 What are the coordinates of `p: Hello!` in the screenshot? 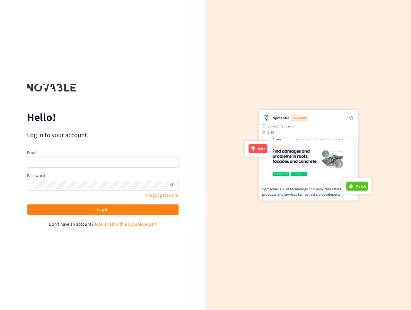 It's located at (103, 117).